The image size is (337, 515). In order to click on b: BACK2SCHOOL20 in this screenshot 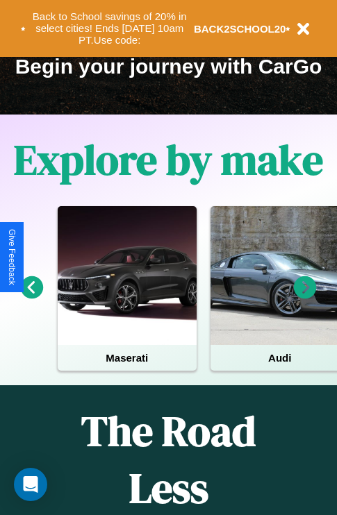, I will do `click(239, 28)`.